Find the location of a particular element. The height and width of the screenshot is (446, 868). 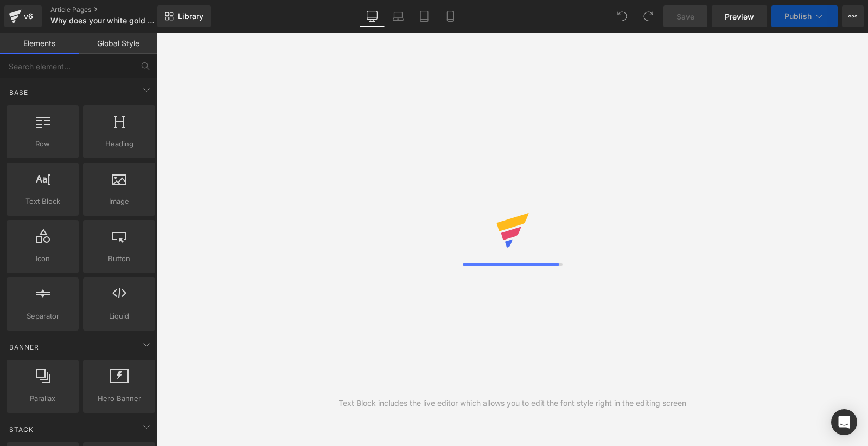

a: Tablet is located at coordinates (424, 16).